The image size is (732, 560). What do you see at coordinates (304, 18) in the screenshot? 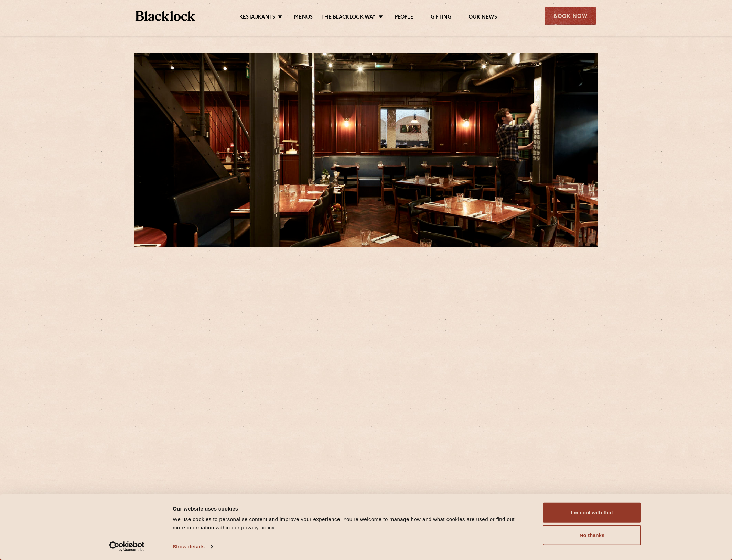
I see `a: Menus` at bounding box center [304, 18].